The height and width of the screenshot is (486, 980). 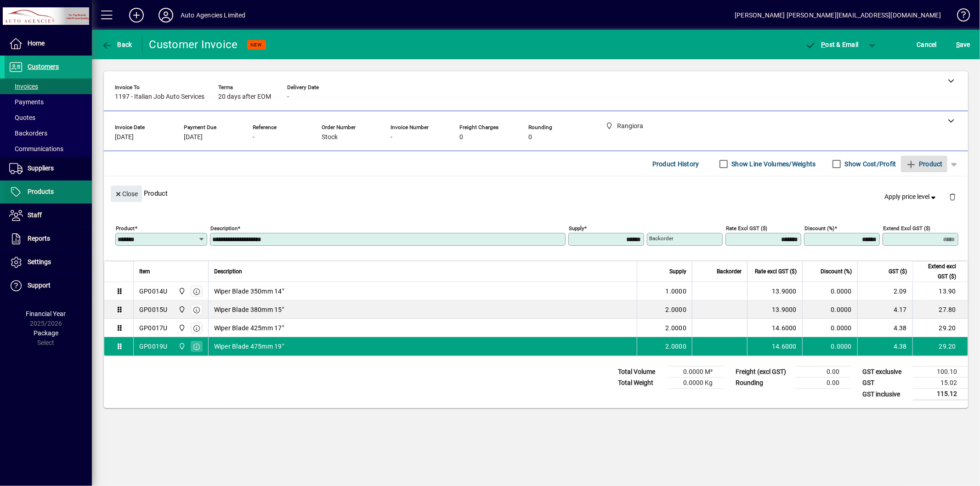 I want to click on td: 2.09, so click(x=885, y=292).